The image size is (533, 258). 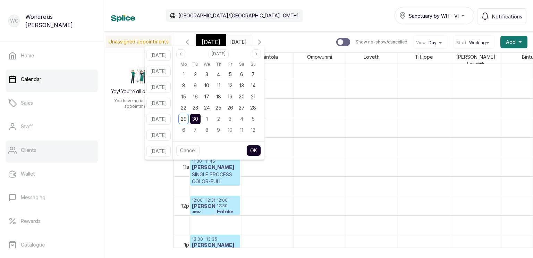 I want to click on a: Home, so click(x=52, y=56).